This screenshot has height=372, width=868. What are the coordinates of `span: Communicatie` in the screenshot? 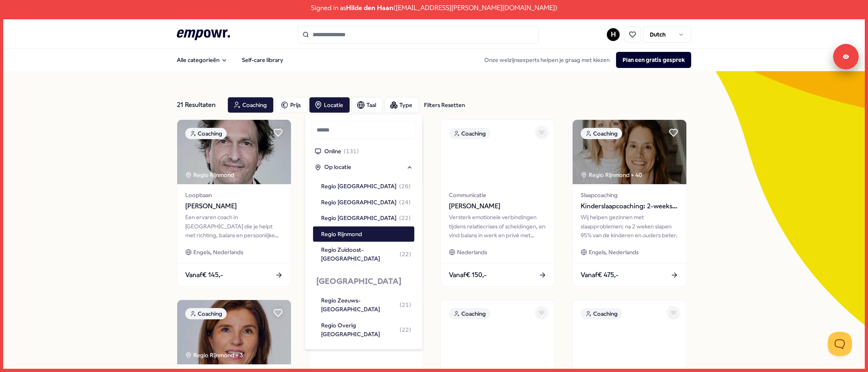 It's located at (497, 195).